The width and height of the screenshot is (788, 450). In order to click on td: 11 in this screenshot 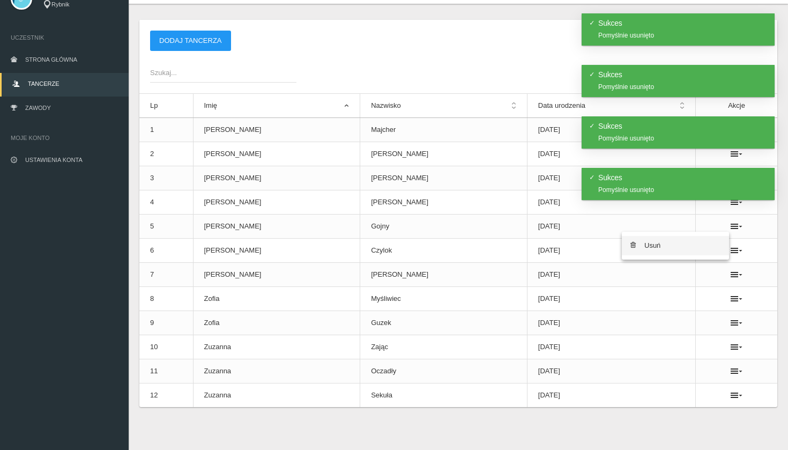, I will do `click(166, 371)`.